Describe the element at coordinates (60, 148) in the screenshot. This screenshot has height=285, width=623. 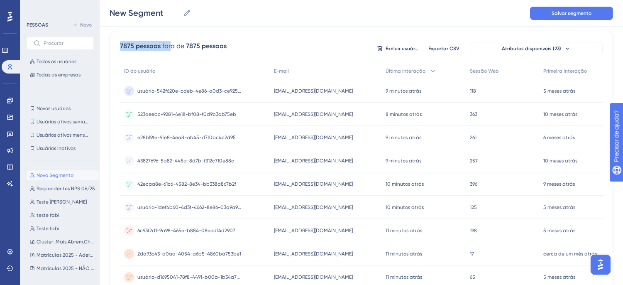
I see `button: Usuários inativos` at that location.